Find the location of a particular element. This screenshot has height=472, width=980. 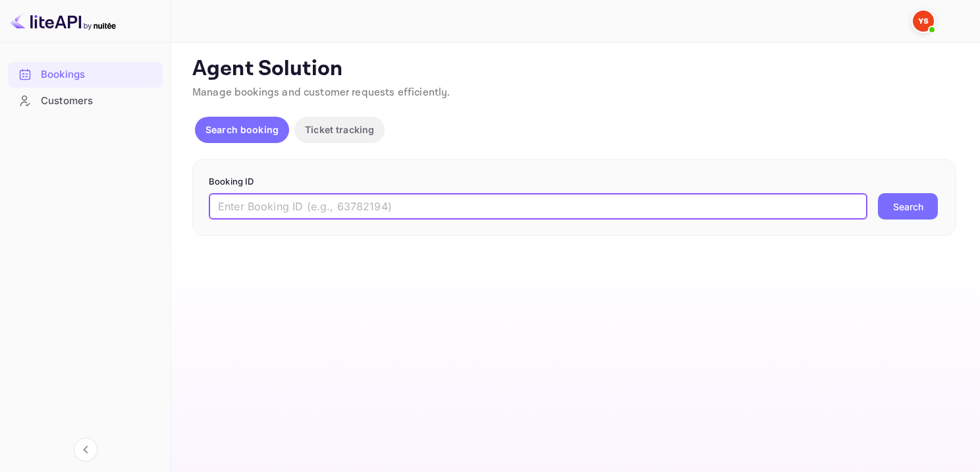

p: Agent Solution is located at coordinates (575, 69).